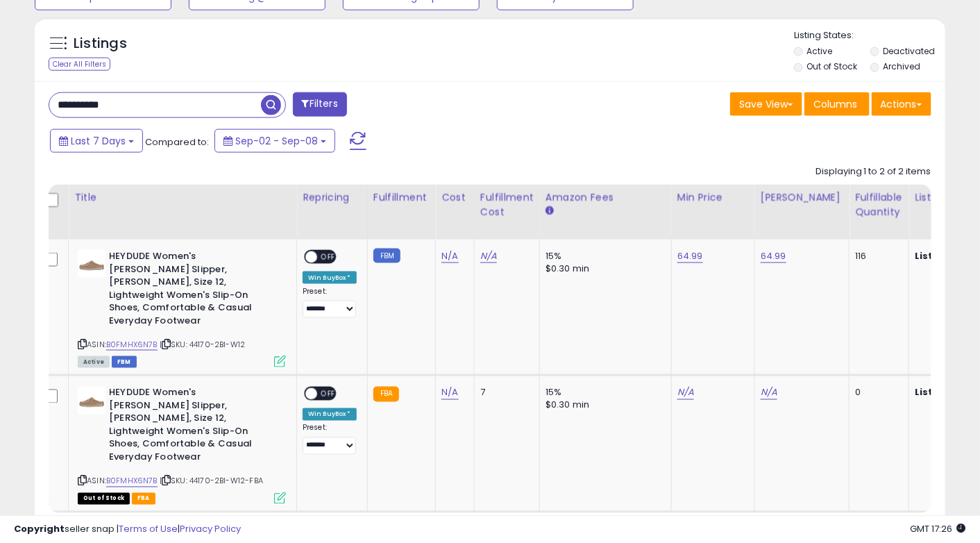 This screenshot has height=543, width=980. Describe the element at coordinates (939, 528) in the screenshot. I see `span: 2025-09-16 17:26 GMT` at that location.